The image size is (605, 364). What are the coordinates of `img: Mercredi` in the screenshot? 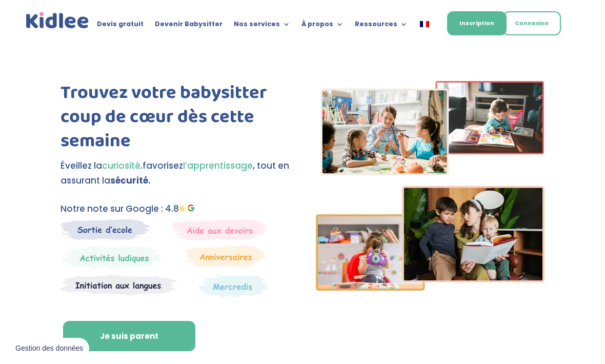 It's located at (111, 258).